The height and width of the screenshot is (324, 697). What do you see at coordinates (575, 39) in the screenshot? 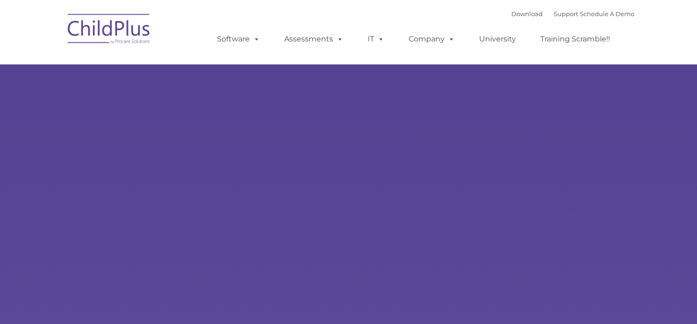
I see `a: Training Scramble!!` at bounding box center [575, 39].